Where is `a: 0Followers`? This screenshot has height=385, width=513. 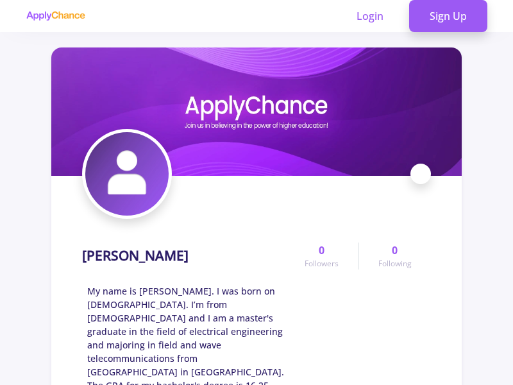 a: 0Followers is located at coordinates (321, 256).